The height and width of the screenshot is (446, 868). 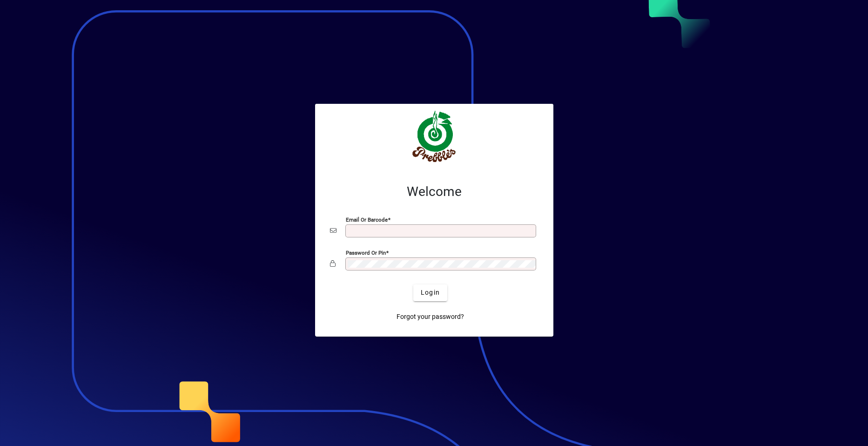 I want to click on button: Login, so click(x=430, y=293).